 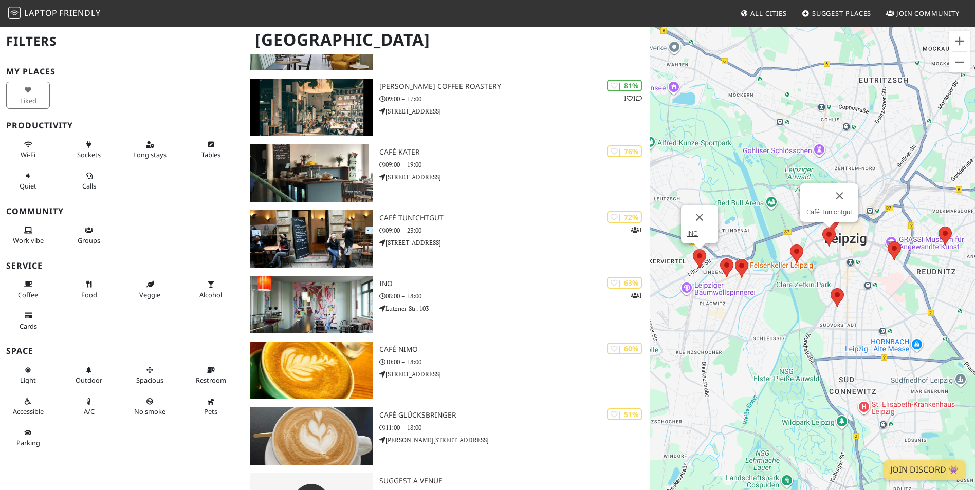 I want to click on button: Coffee, so click(x=28, y=289).